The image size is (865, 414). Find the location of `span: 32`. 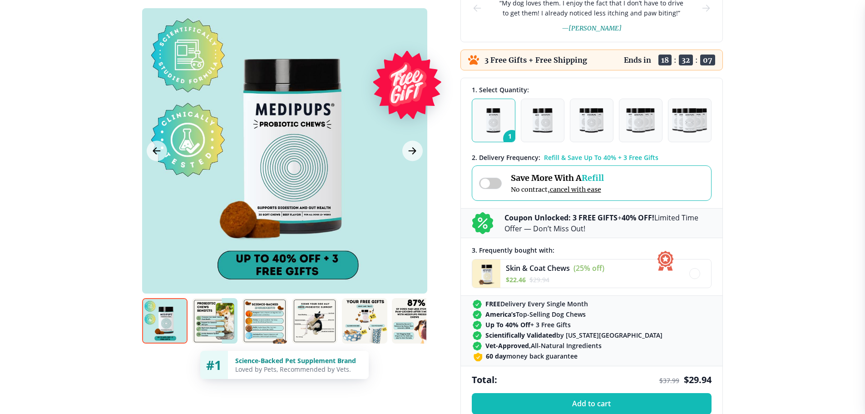

span: 32 is located at coordinates (686, 60).